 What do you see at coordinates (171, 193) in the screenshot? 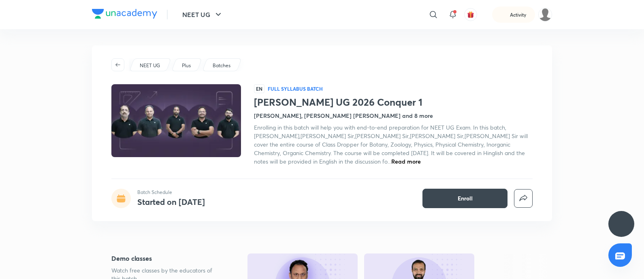
I see `p: Batch Schedule` at bounding box center [171, 193].